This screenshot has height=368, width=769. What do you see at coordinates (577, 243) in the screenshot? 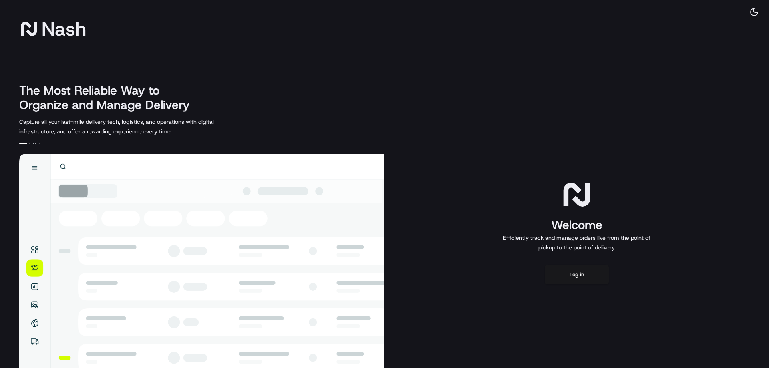
I see `p: Efficiently track and manage orders live from the point of pickup to the point of delivery.` at bounding box center [577, 243].